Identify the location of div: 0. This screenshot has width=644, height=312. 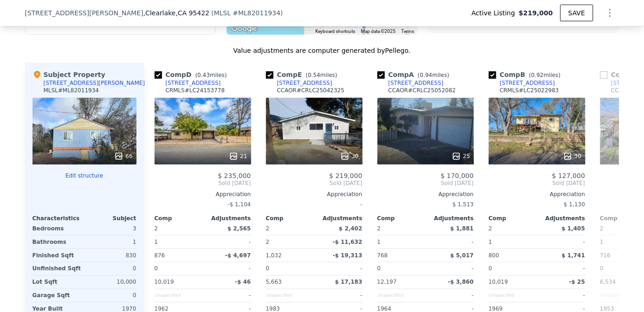
(111, 296).